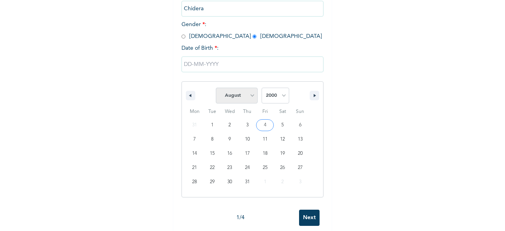 This screenshot has width=505, height=231. What do you see at coordinates (247, 139) in the screenshot?
I see `span: 10` at bounding box center [247, 139].